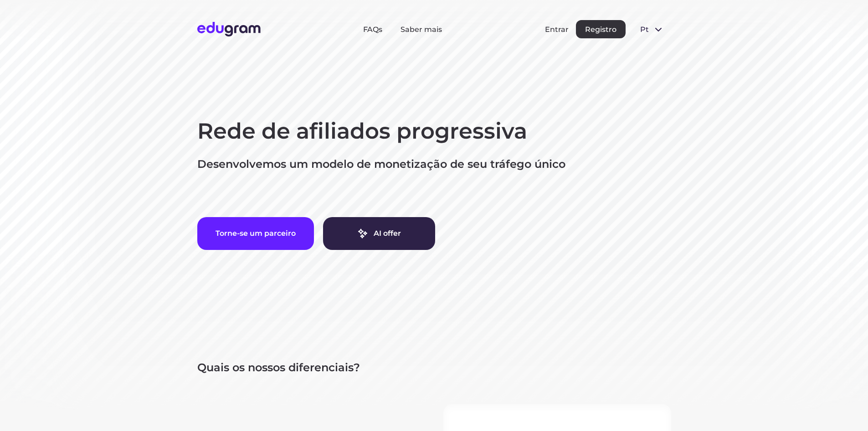 This screenshot has width=868, height=431. Describe the element at coordinates (434, 367) in the screenshot. I see `p: Quais os nossos diferenciais?` at that location.